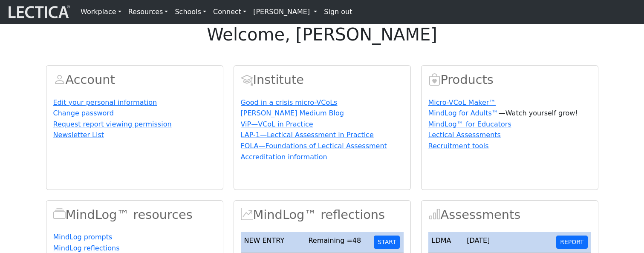  I want to click on a: Request report viewing permission, so click(112, 124).